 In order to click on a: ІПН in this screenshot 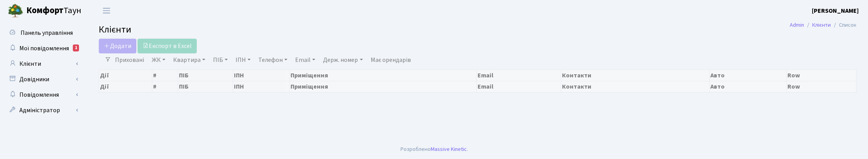, I will do `click(243, 60)`.